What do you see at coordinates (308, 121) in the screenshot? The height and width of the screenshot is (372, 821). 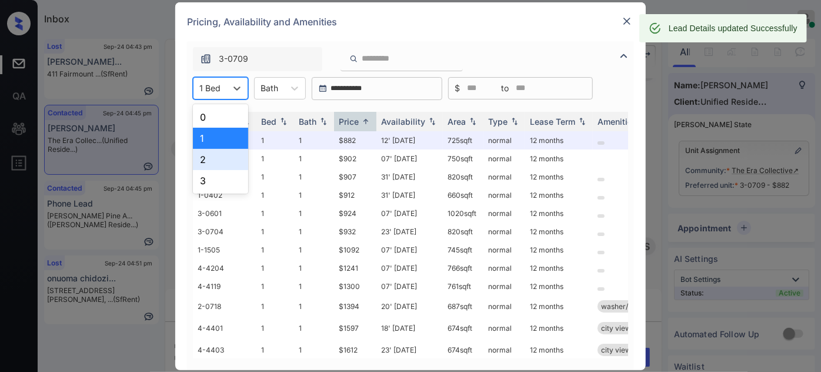 I see `div: Bath` at bounding box center [308, 121].